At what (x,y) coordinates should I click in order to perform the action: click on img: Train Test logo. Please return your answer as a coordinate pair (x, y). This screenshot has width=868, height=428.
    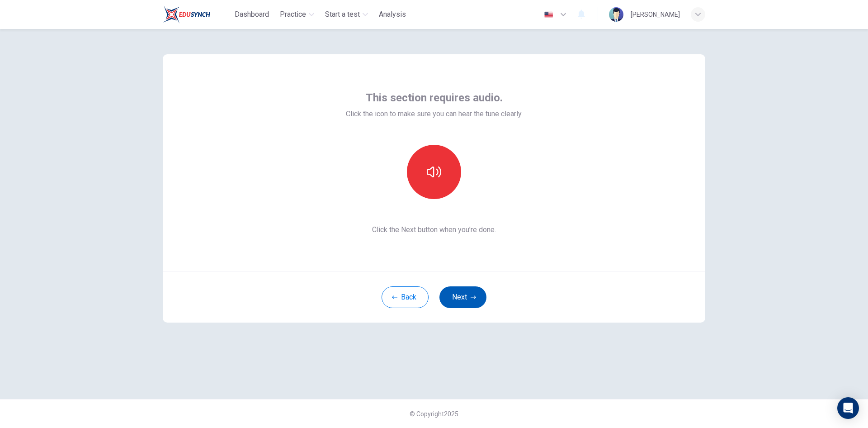
    Looking at the image, I should click on (186, 15).